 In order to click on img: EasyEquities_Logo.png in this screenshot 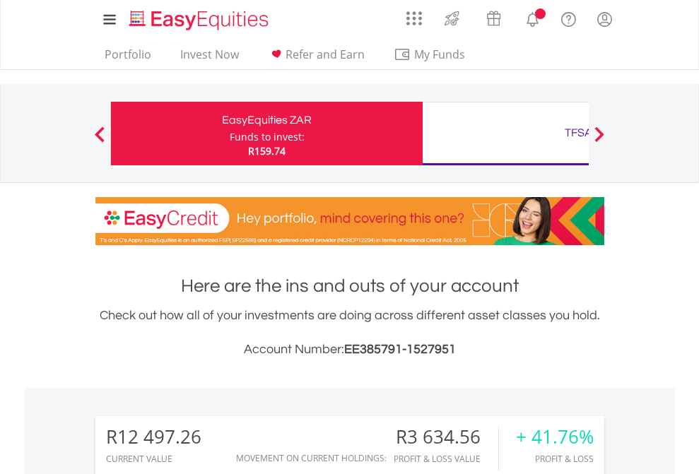, I will do `click(200, 20)`.